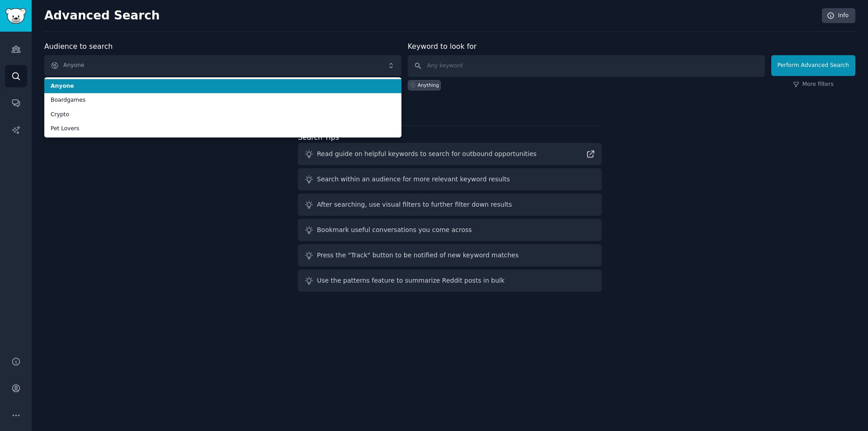 Image resolution: width=868 pixels, height=431 pixels. I want to click on a: Info, so click(839, 16).